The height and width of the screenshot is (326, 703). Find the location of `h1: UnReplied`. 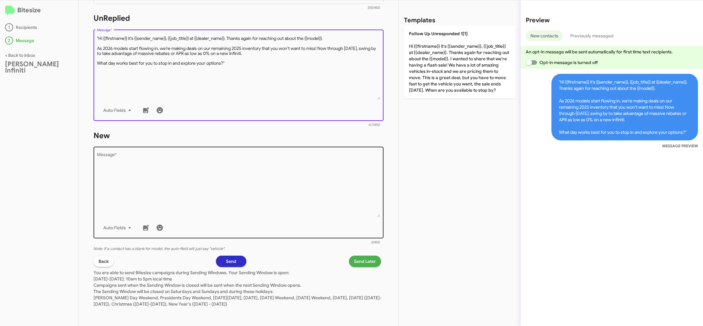

h1: UnReplied is located at coordinates (238, 18).